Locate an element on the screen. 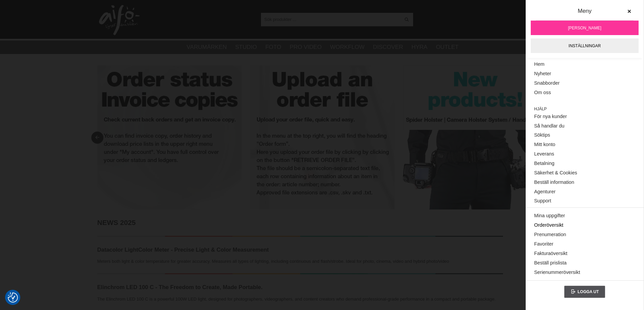 This screenshot has width=644, height=310. a: Nyheter is located at coordinates (584, 74).